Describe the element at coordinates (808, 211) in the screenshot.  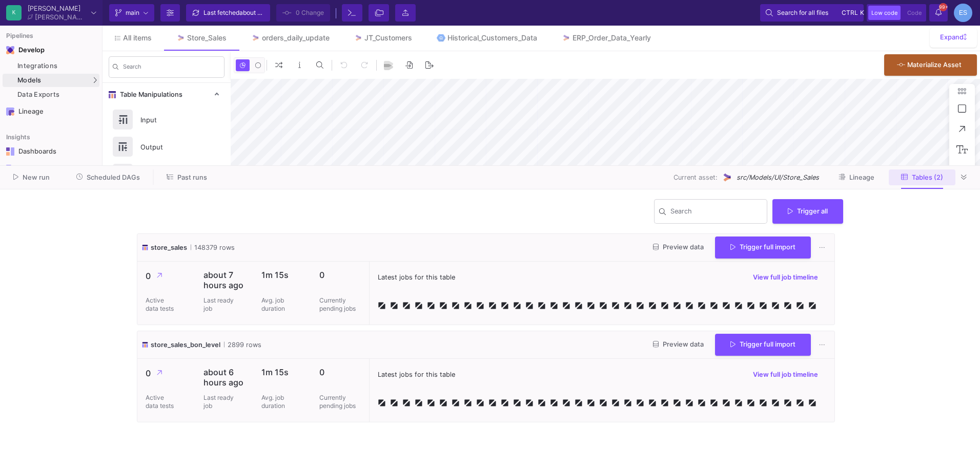
I see `span: Trigger all` at that location.